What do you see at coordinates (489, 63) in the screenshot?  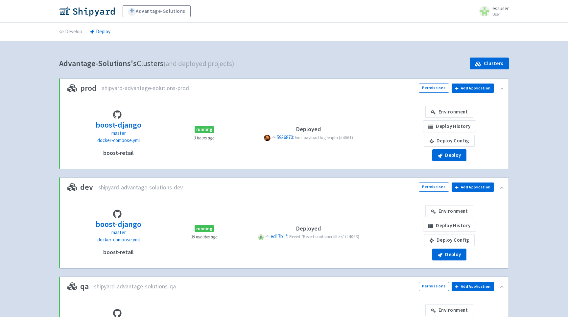 I see `a: Clusters` at bounding box center [489, 63].